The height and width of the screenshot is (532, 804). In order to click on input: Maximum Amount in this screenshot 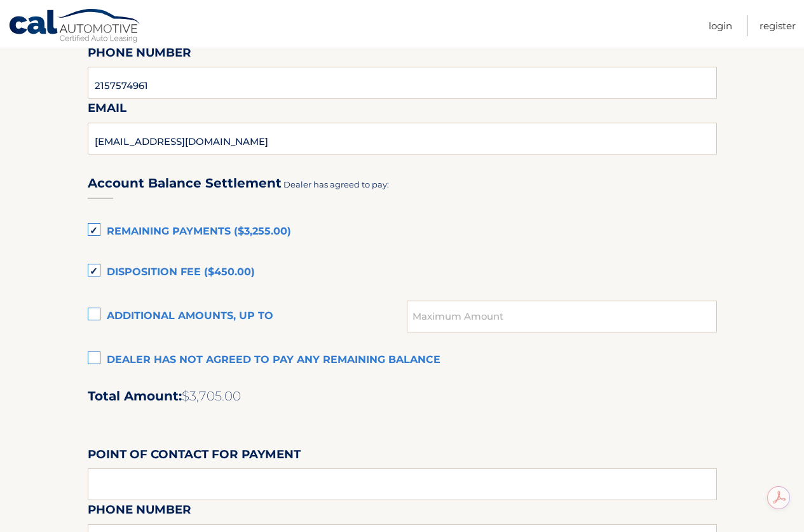, I will do `click(561, 316)`.